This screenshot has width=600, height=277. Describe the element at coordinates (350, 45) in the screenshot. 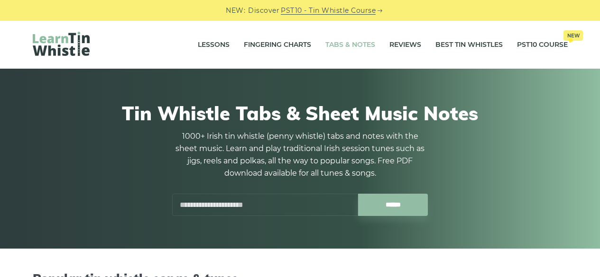

I see `a: Tabs & Notes` at that location.